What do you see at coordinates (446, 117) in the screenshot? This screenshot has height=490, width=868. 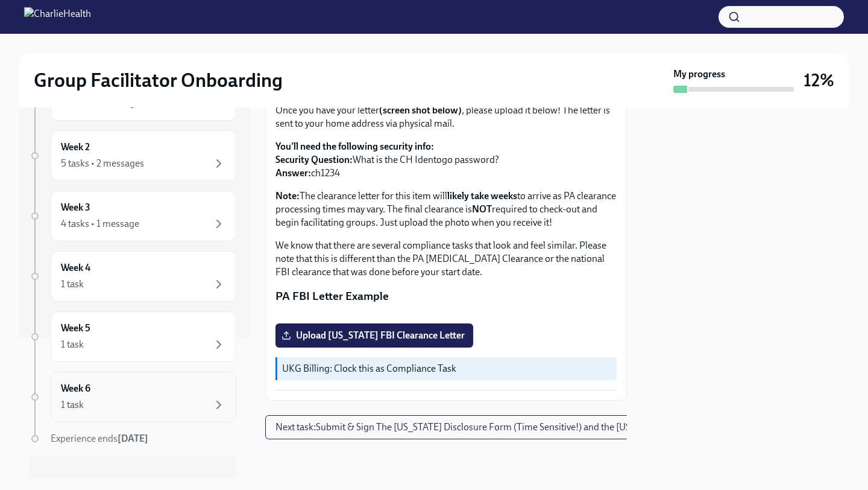 I see `p: Once you have your letter , please upload it below! The letter is sent to your home address via p...` at bounding box center [446, 117].